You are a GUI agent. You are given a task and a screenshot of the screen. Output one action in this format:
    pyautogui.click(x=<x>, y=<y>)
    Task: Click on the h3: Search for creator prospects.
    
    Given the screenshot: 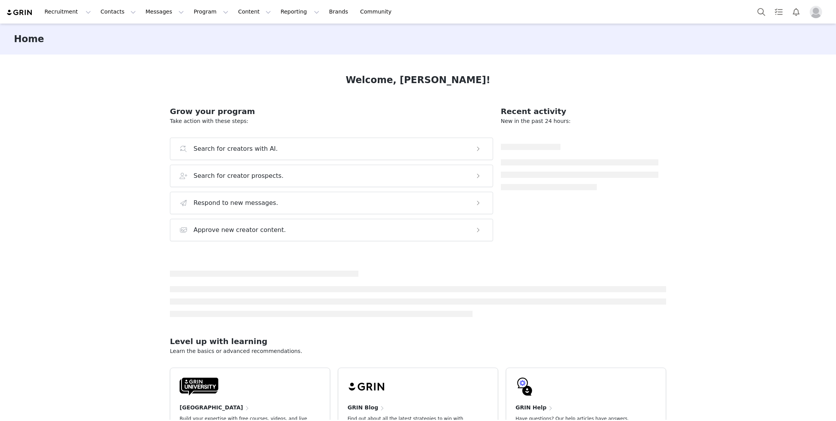 What is the action you would take?
    pyautogui.click(x=238, y=176)
    